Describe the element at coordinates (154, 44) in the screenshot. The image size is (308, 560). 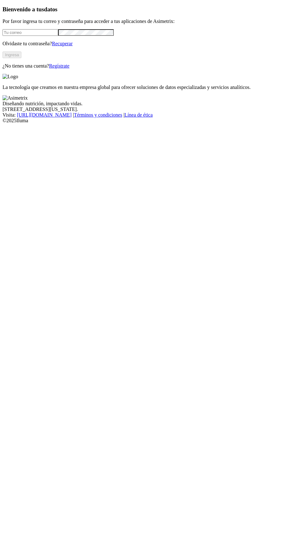
I see `p: Olvidaste tu contraseña?` at that location.